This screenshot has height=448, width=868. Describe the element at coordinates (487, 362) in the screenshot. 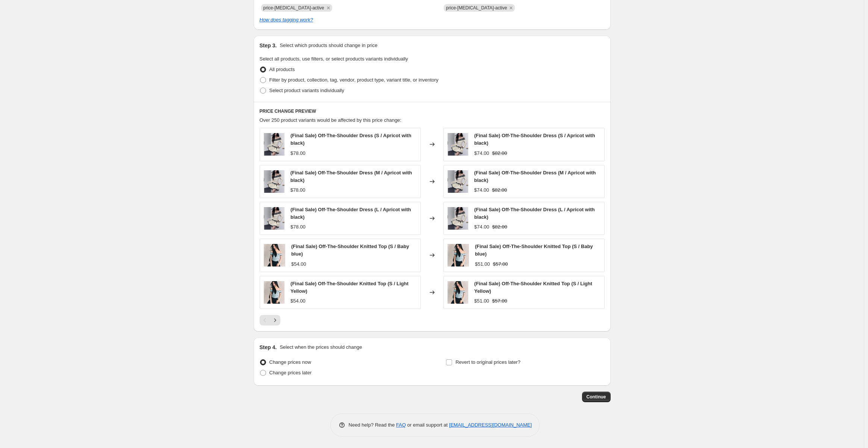

I see `span: Revert to original prices later?` at that location.